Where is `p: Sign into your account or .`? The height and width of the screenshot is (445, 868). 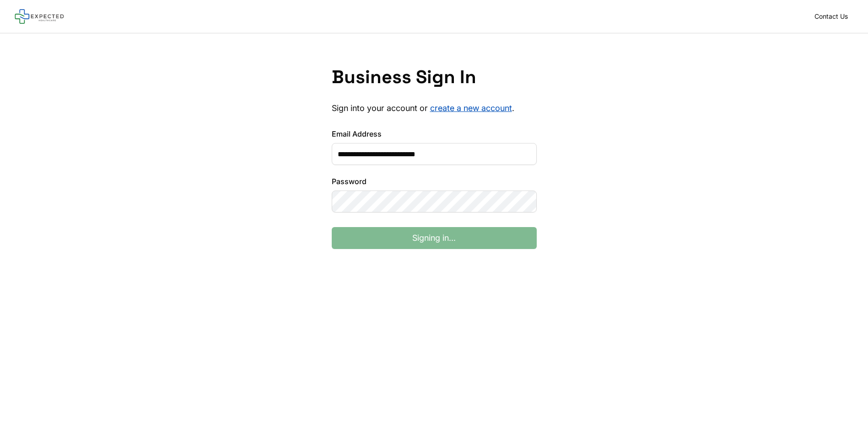 p: Sign into your account or . is located at coordinates (434, 109).